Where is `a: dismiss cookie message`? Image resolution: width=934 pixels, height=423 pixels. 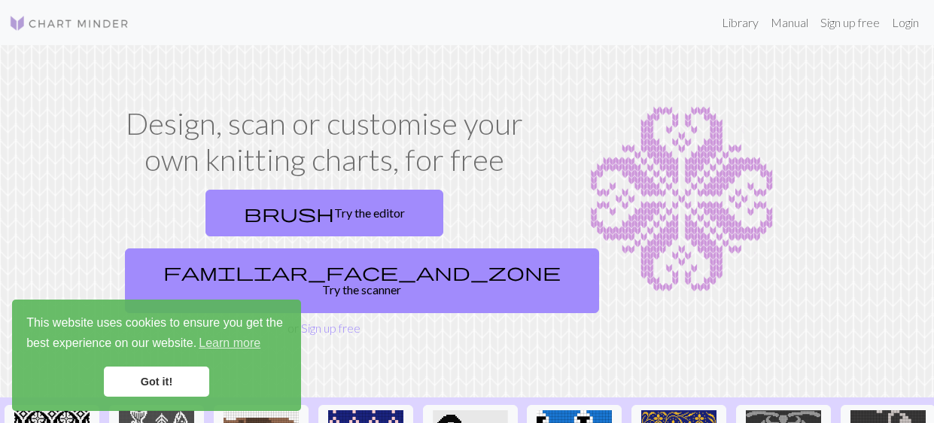
a: dismiss cookie message is located at coordinates (157, 382).